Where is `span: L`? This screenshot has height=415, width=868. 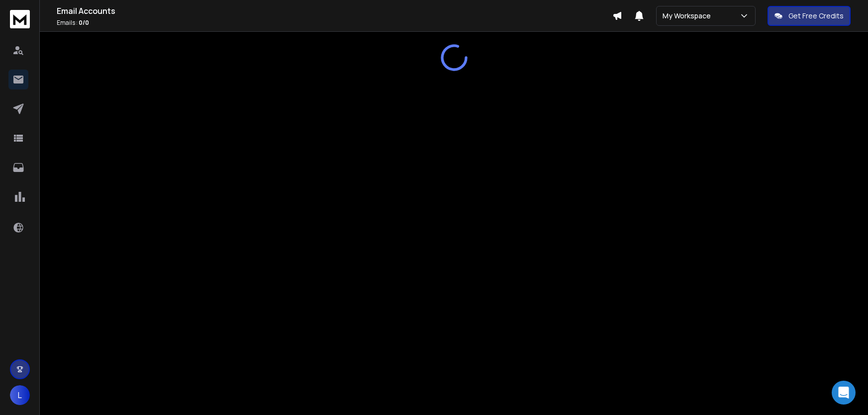 span: L is located at coordinates (20, 395).